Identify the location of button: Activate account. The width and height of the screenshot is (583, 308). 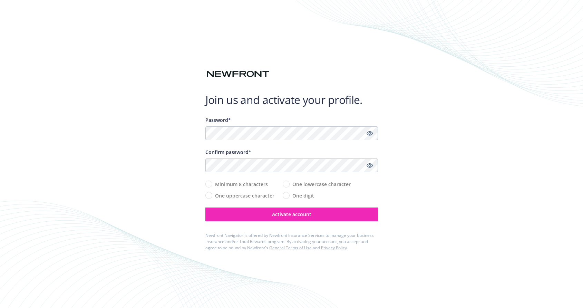
(292, 214).